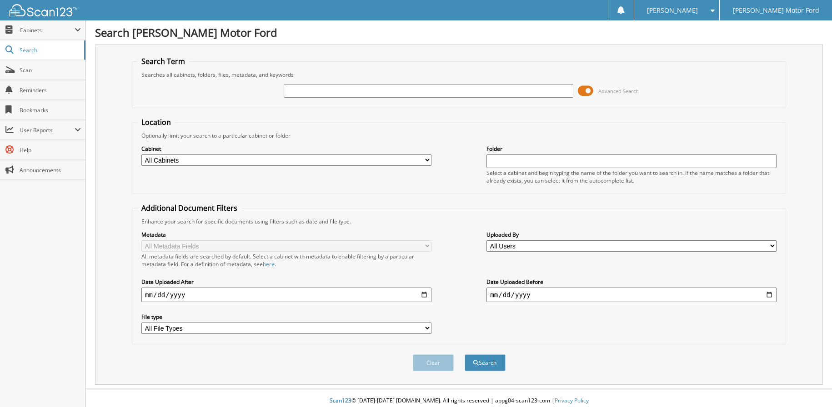 The image size is (832, 407). Describe the element at coordinates (286, 282) in the screenshot. I see `label: Date Uploaded After` at that location.